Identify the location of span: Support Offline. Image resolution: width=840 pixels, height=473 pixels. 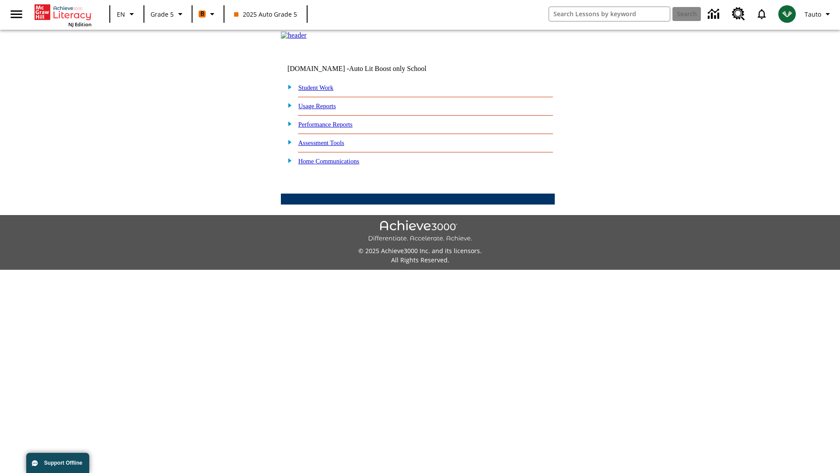
(63, 463).